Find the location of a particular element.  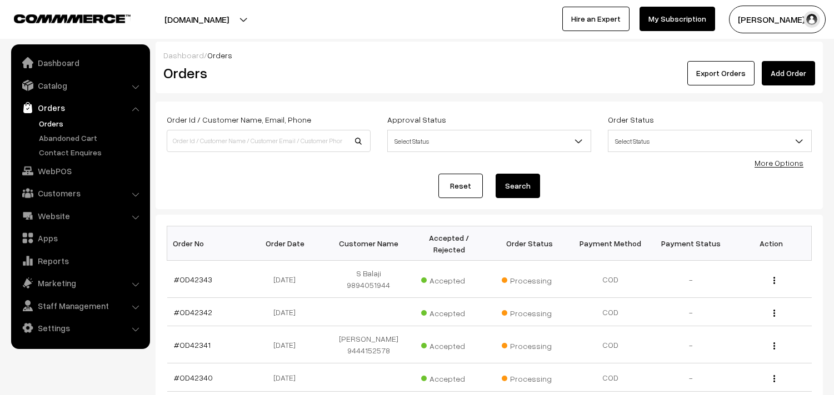

a: Staff Management is located at coordinates (80, 306).